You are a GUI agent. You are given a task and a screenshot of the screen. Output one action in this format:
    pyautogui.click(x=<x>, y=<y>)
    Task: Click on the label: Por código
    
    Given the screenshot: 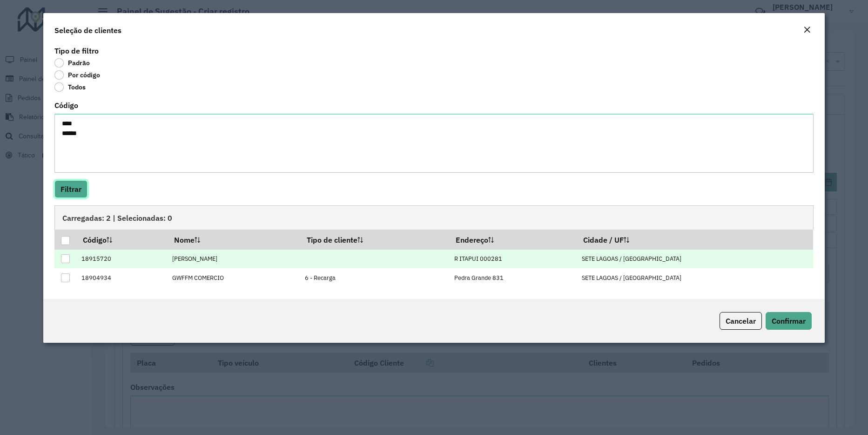 What is the action you would take?
    pyautogui.click(x=77, y=75)
    